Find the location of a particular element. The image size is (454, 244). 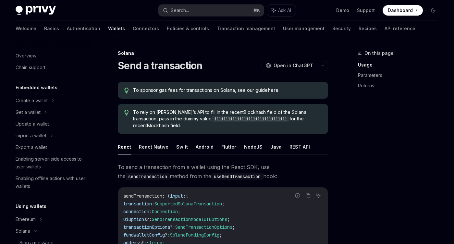

a: Enabling offline actions with user wallets is located at coordinates (52, 182).